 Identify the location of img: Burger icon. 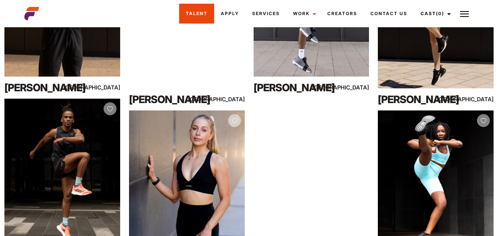
(464, 14).